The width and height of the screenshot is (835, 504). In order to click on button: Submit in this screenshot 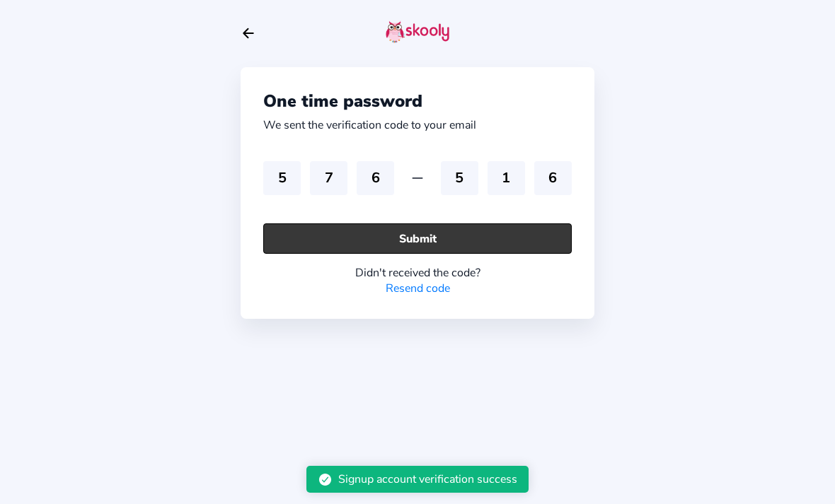, I will do `click(417, 238)`.